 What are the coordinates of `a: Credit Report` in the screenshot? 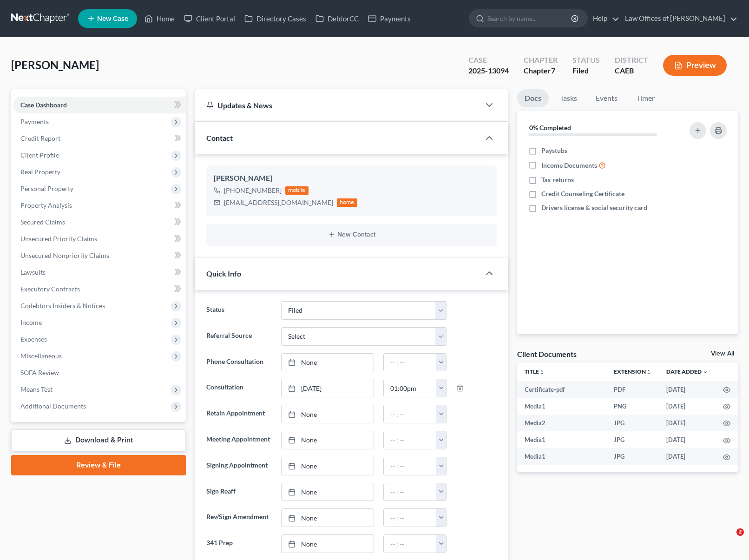 It's located at (99, 138).